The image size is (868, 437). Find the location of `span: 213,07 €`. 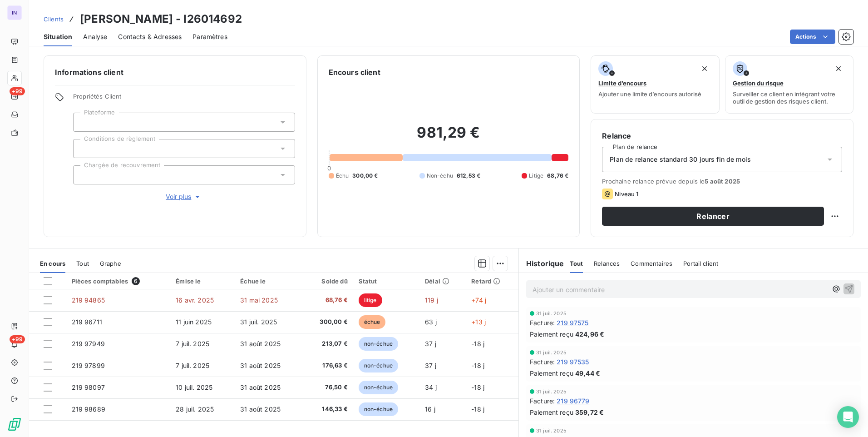

span: 213,07 € is located at coordinates (328, 344).